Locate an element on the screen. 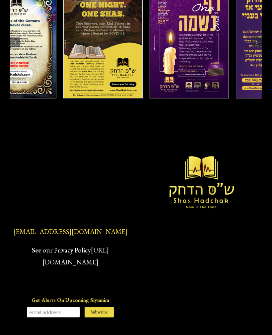 The width and height of the screenshot is (272, 335). p: See our Privacy Policy is located at coordinates (70, 256).